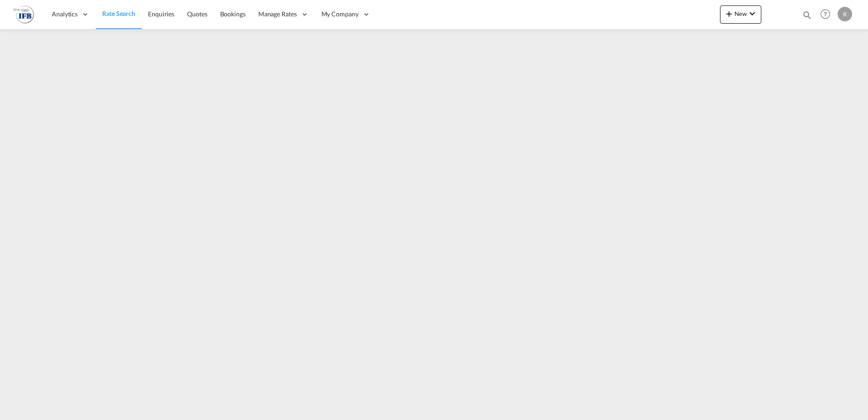  What do you see at coordinates (808, 15) in the screenshot?
I see `md-icon: icon-magnify` at bounding box center [808, 15].